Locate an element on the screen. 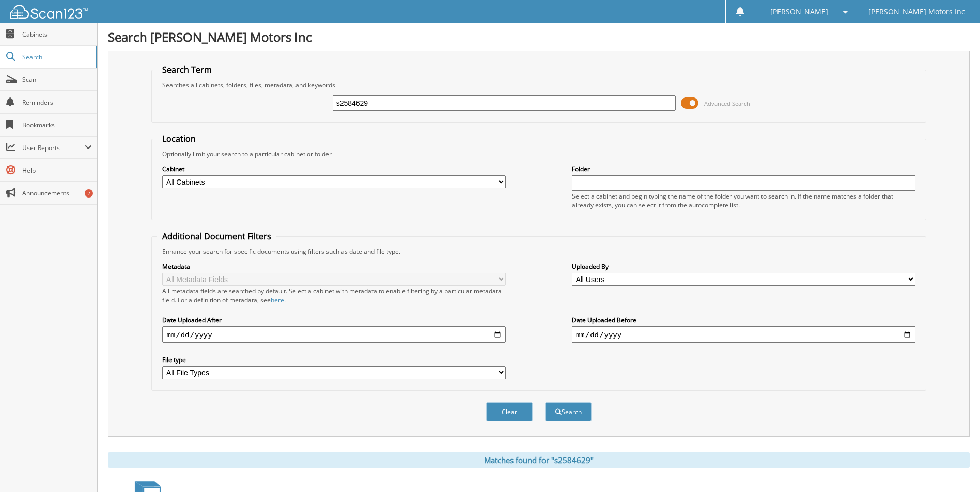  div: Matches found for "s2584629" is located at coordinates (539, 461).